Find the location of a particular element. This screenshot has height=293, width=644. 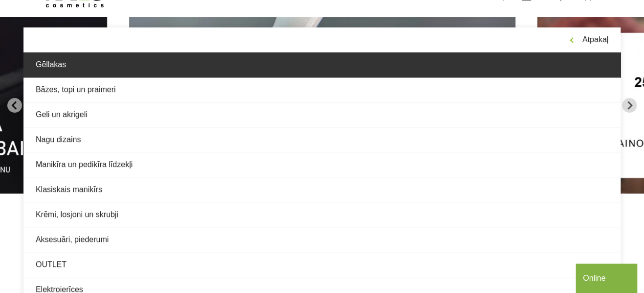

a: Gēllakas is located at coordinates (322, 65).